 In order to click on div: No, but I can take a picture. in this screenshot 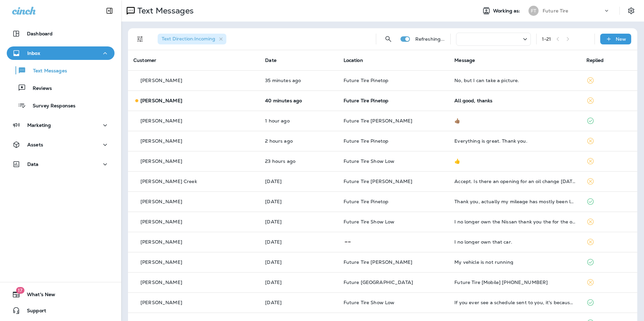, I will do `click(514, 80)`.